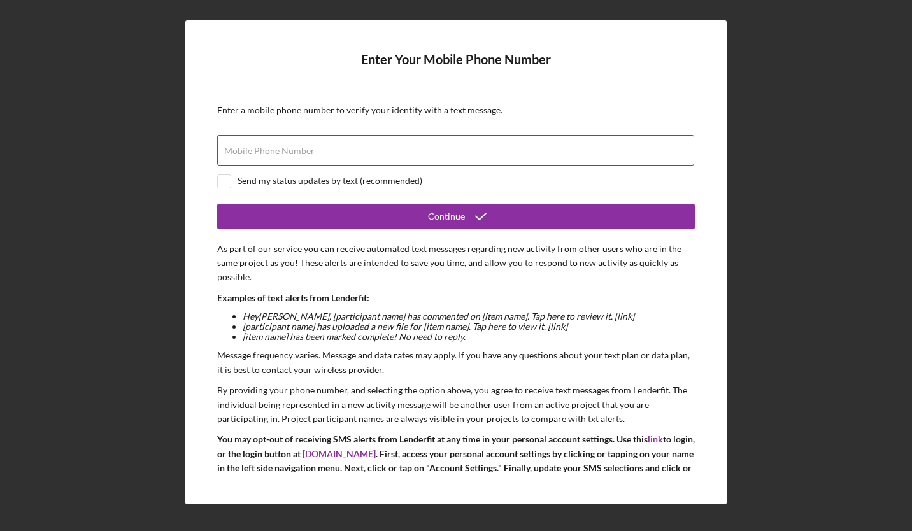  Describe the element at coordinates (330, 181) in the screenshot. I see `div: Send my status updates by text (recommended)` at that location.